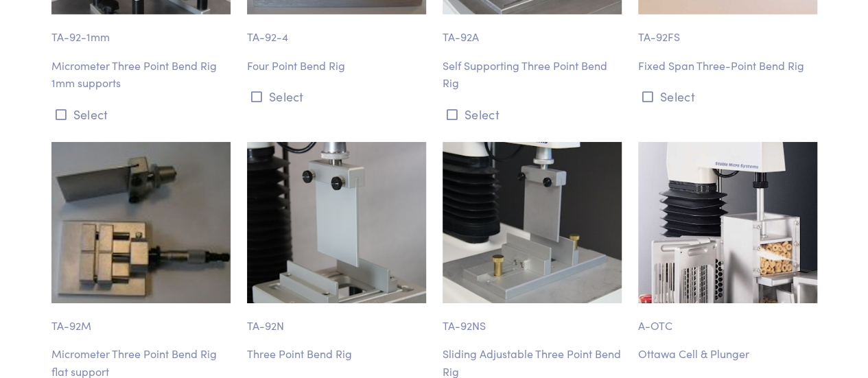  Describe the element at coordinates (531, 222) in the screenshot. I see `img: ta-92ns_sliding-adjustable-three-point-bend-rig.jpg` at that location.